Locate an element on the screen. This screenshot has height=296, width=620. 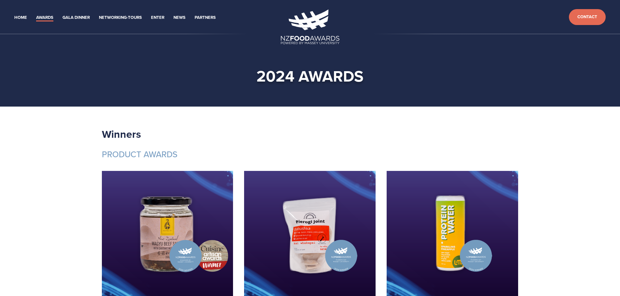
a: Contact is located at coordinates (587, 17).